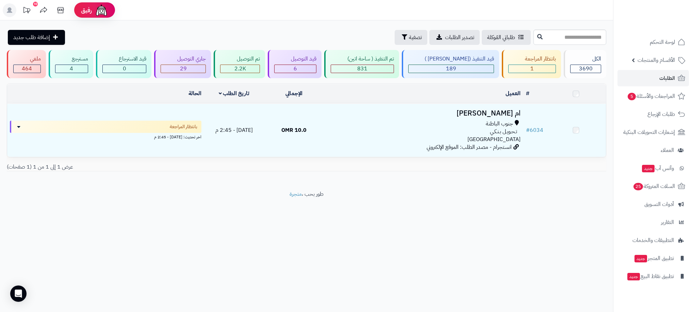 This screenshot has width=693, height=312. What do you see at coordinates (71, 69) in the screenshot?
I see `div: 4` at bounding box center [71, 69].